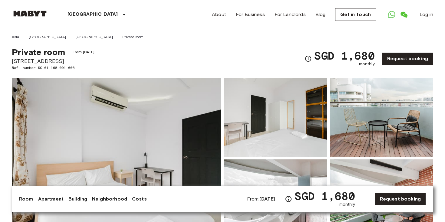  I want to click on img: Habyt, so click(30, 14).